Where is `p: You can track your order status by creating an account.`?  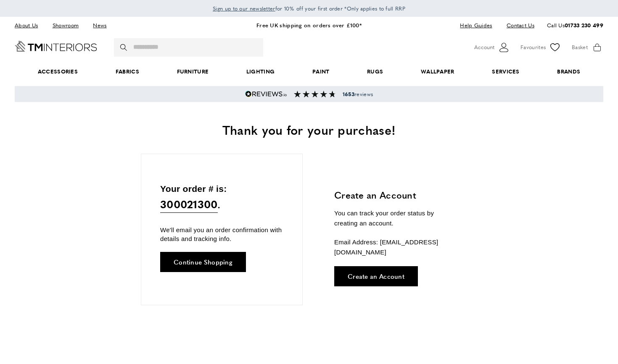
p: You can track your order status by creating an account. is located at coordinates (396, 219).